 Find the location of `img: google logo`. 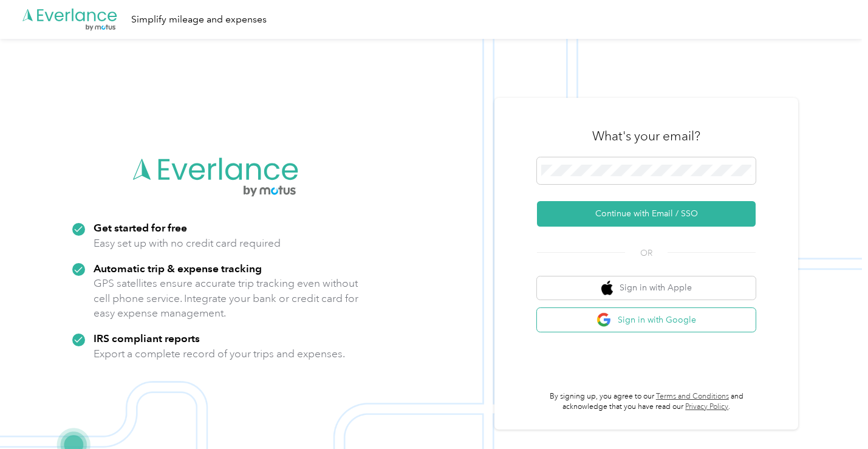

img: google logo is located at coordinates (604, 319).